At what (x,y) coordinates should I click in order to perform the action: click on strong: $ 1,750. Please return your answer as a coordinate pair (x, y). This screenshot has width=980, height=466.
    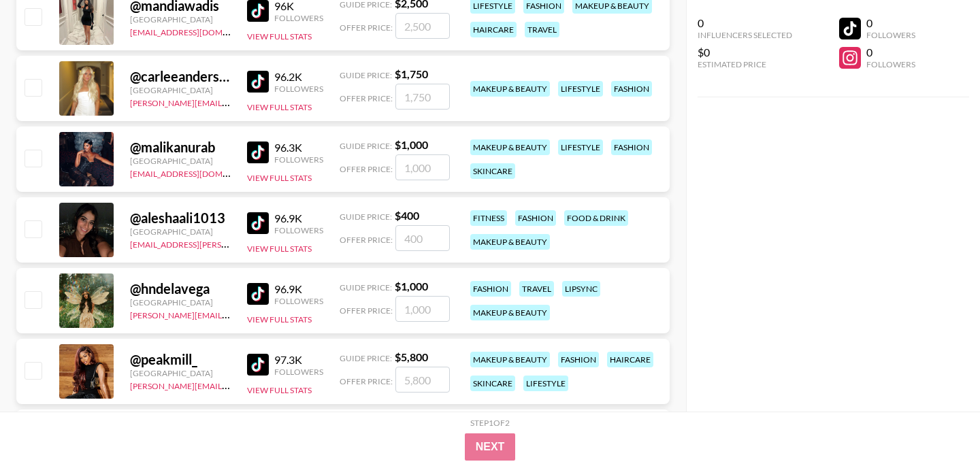
    Looking at the image, I should click on (411, 73).